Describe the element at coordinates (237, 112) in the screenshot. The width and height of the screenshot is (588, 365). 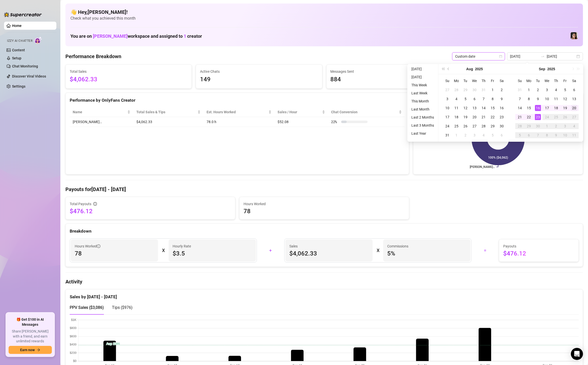
I see `div: Est. Hours Worked` at that location.